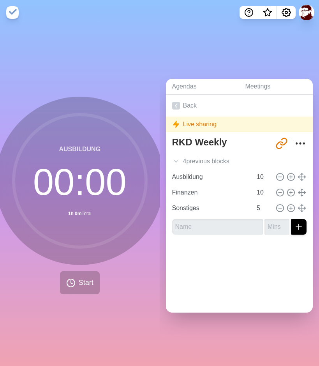  I want to click on button: Share link, so click(282, 143).